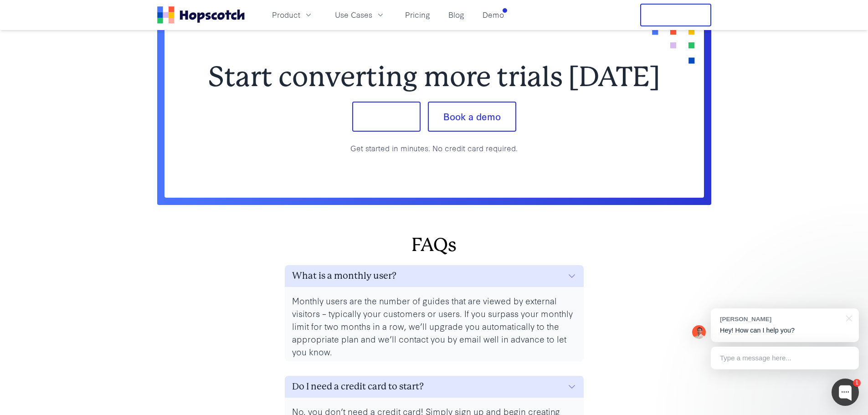 The height and width of the screenshot is (415, 868). Describe the element at coordinates (360, 15) in the screenshot. I see `button: Use Cases` at that location.